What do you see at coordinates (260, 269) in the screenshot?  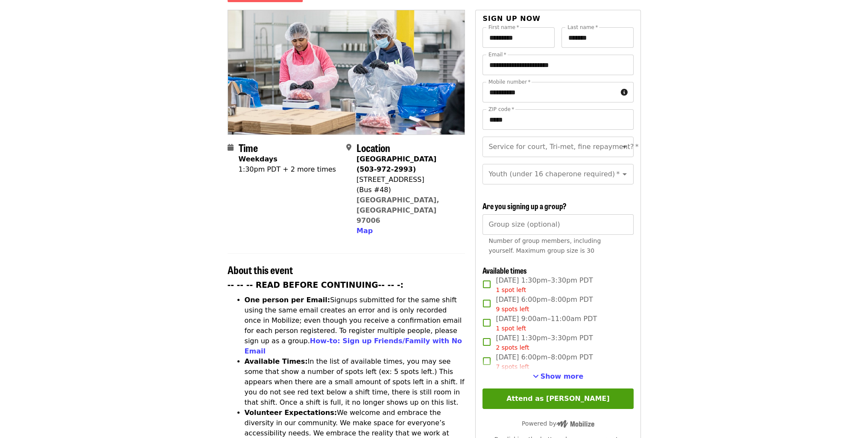 I see `span: About this event` at bounding box center [260, 269].